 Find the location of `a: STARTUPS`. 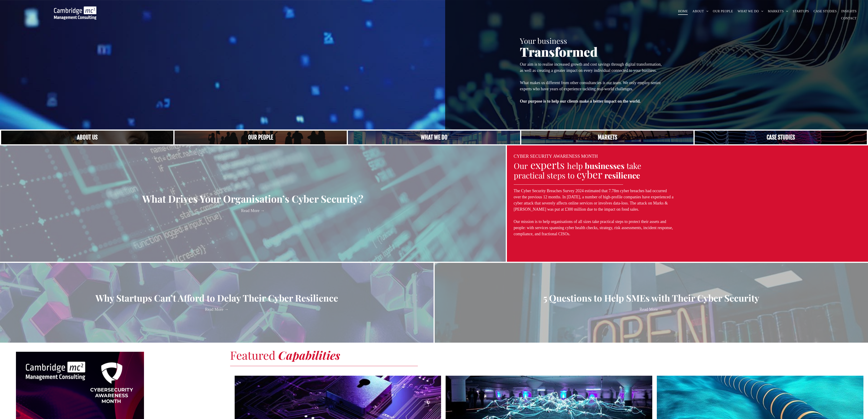

a: STARTUPS is located at coordinates (801, 11).